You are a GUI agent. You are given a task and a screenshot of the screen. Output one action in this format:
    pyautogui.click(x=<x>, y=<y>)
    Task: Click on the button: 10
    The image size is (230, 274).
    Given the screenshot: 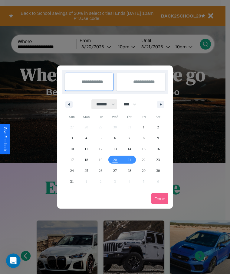 What is the action you would take?
    pyautogui.click(x=72, y=149)
    